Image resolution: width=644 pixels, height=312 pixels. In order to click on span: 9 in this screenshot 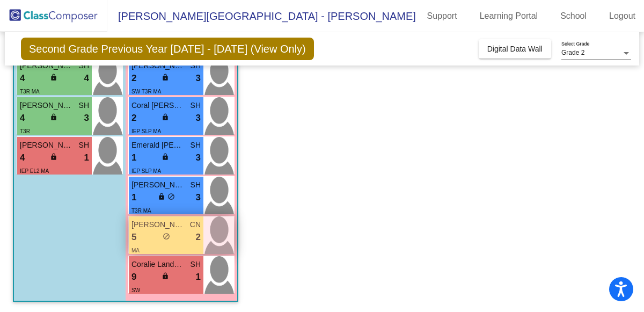, I will do `click(134, 277)`.